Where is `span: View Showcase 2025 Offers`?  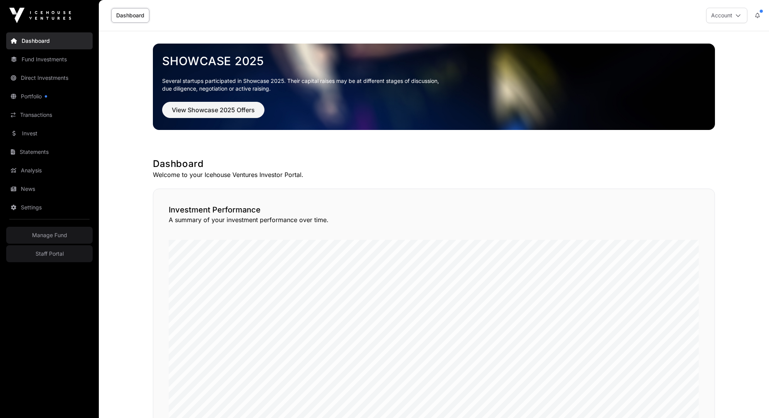
span: View Showcase 2025 Offers is located at coordinates (213, 110).